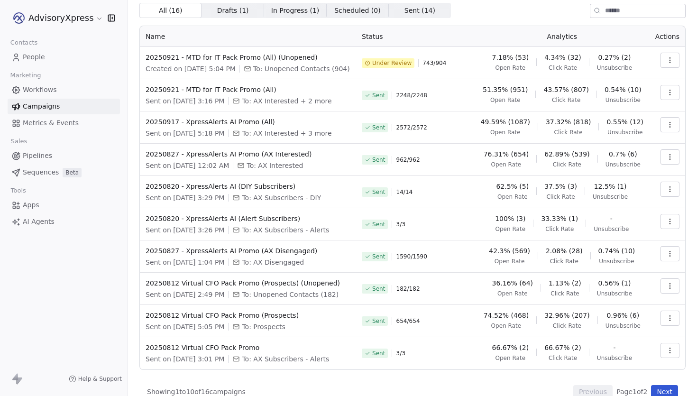 This screenshot has width=697, height=396. I want to click on span: 2248 / 2248, so click(411, 95).